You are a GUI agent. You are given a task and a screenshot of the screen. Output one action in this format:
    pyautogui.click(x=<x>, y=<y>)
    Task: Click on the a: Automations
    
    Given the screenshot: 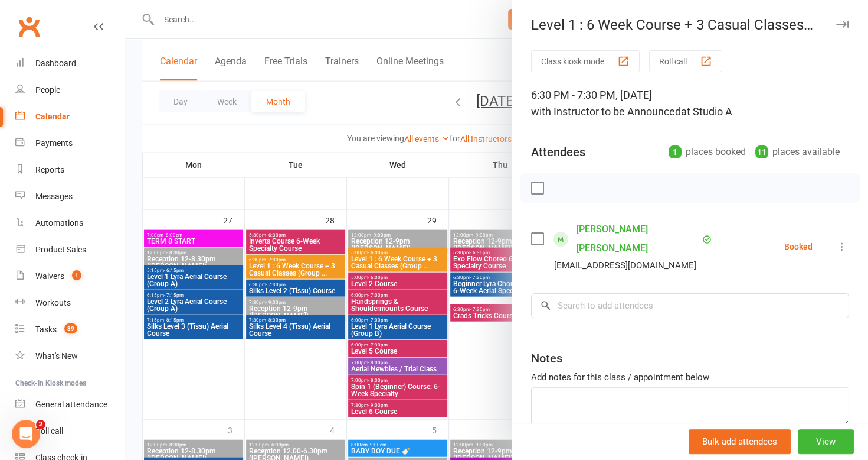 What is the action you would take?
    pyautogui.click(x=69, y=223)
    